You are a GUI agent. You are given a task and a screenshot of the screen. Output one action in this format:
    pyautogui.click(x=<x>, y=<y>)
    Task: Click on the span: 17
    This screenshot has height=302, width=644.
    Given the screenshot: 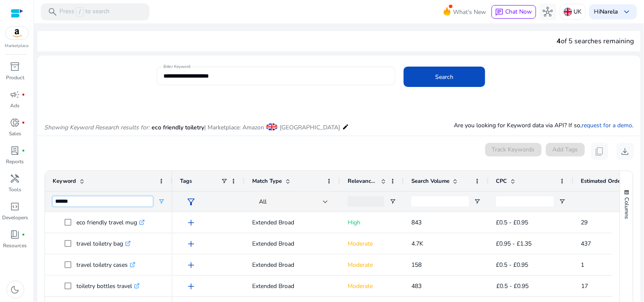 What is the action you would take?
    pyautogui.click(x=585, y=286)
    